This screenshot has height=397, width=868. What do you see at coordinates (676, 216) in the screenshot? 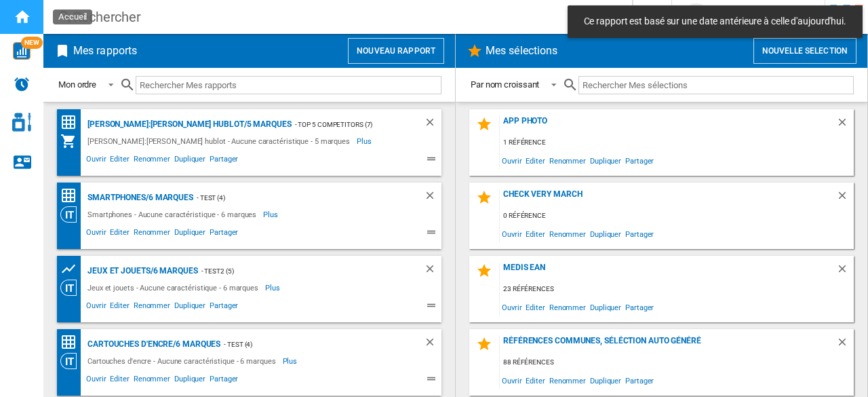
I see `div: 0 référence` at bounding box center [676, 216].